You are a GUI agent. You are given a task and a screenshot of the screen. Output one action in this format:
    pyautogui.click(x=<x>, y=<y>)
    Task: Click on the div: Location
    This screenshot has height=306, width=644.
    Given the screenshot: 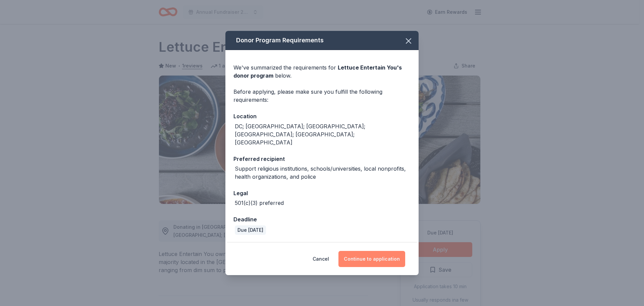 What is the action you would take?
    pyautogui.click(x=322, y=116)
    